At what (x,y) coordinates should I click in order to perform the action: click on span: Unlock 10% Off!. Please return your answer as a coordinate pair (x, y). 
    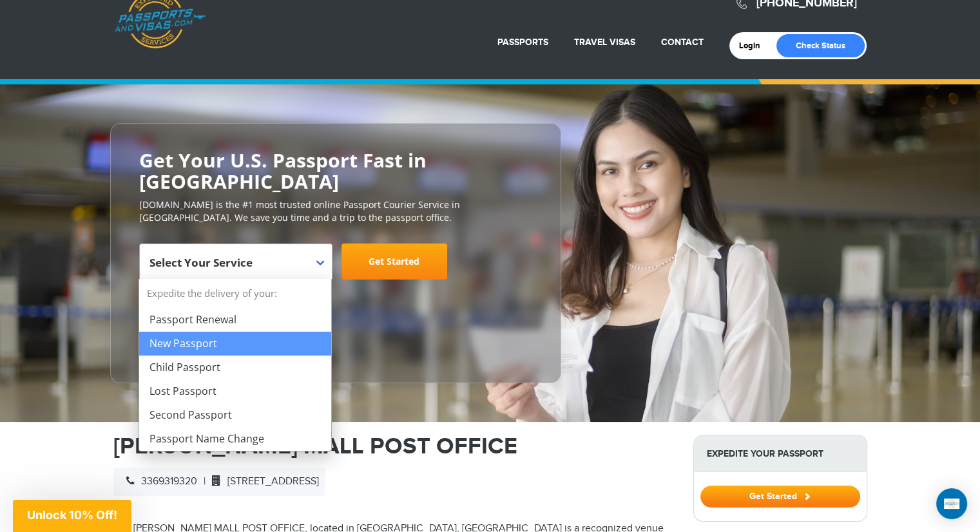
    Looking at the image, I should click on (72, 515).